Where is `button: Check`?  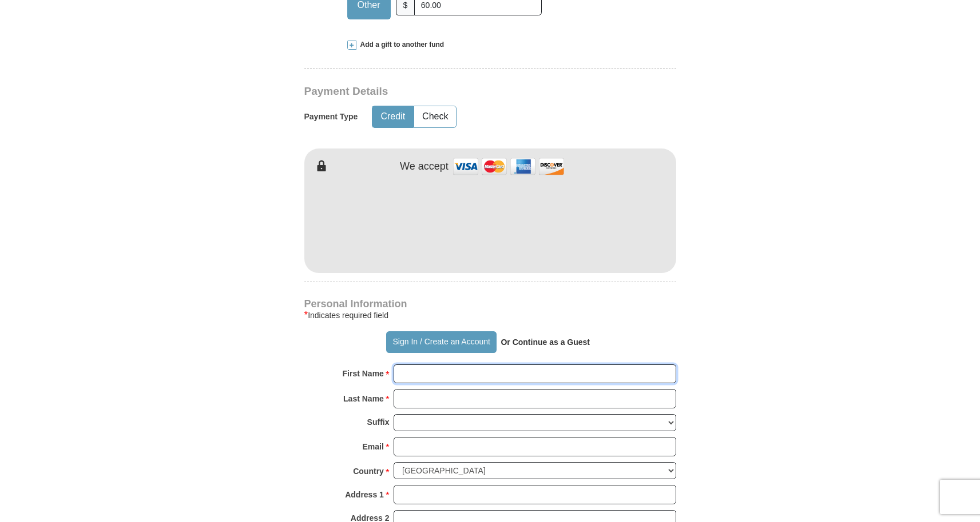 button: Check is located at coordinates (435, 117).